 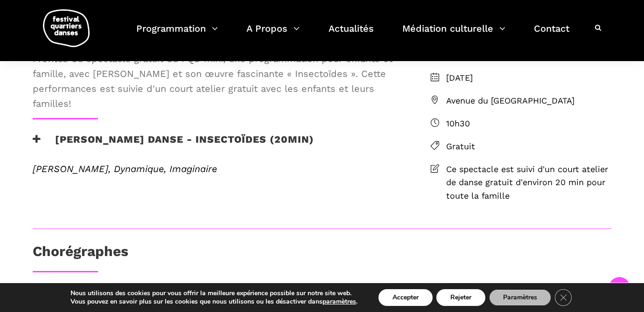 I want to click on span: 10h30, so click(x=529, y=124).